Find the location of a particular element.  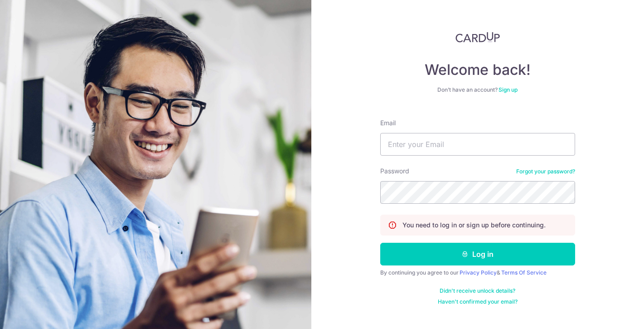

div: By continuing you agree to our & is located at coordinates (478, 272).